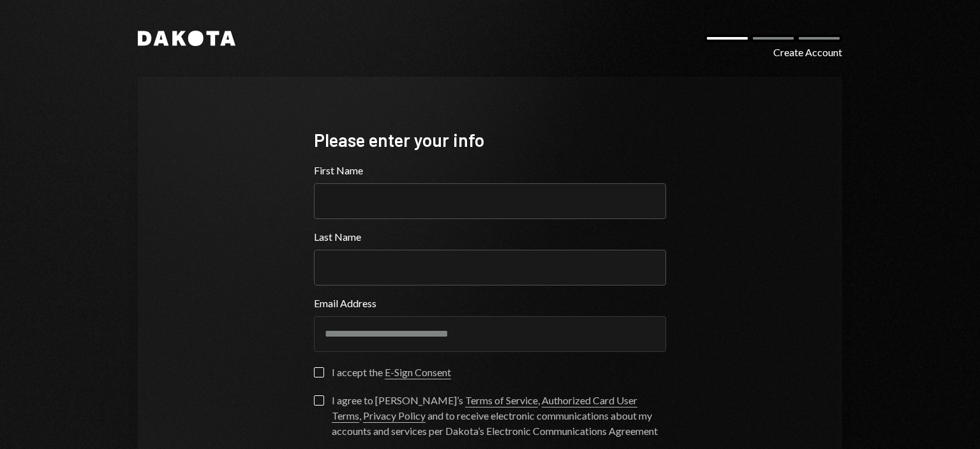 The height and width of the screenshot is (449, 980). I want to click on div: Please enter your info, so click(490, 140).